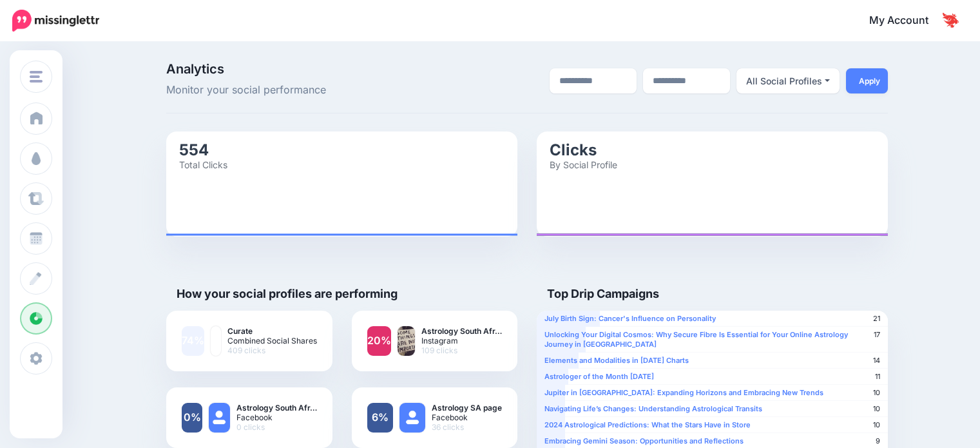 This screenshot has height=448, width=980. What do you see at coordinates (784, 81) in the screenshot?
I see `div: All Social Profiles` at bounding box center [784, 81].